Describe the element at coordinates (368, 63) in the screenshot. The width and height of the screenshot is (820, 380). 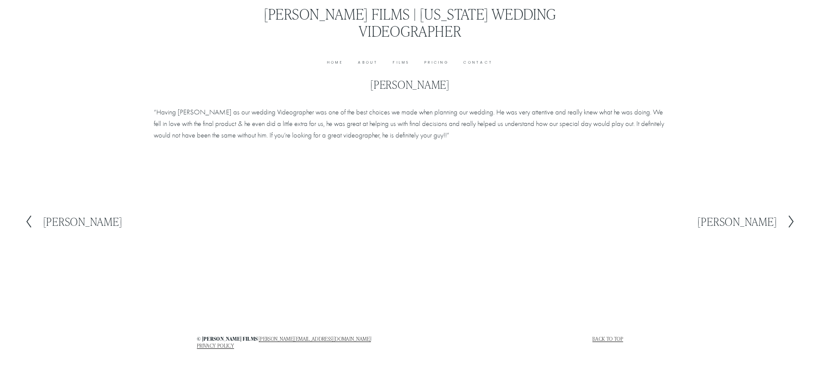
I see `a: About` at that location.